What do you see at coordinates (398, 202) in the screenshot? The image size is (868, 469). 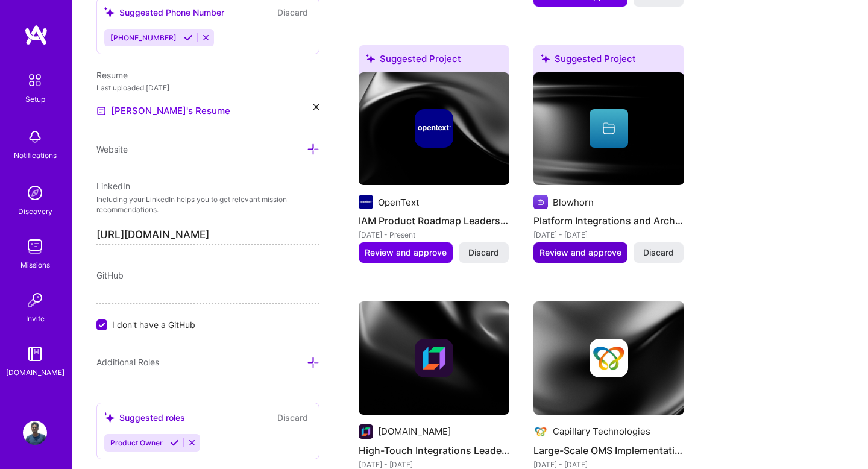 I see `div: OpenText` at bounding box center [398, 202].